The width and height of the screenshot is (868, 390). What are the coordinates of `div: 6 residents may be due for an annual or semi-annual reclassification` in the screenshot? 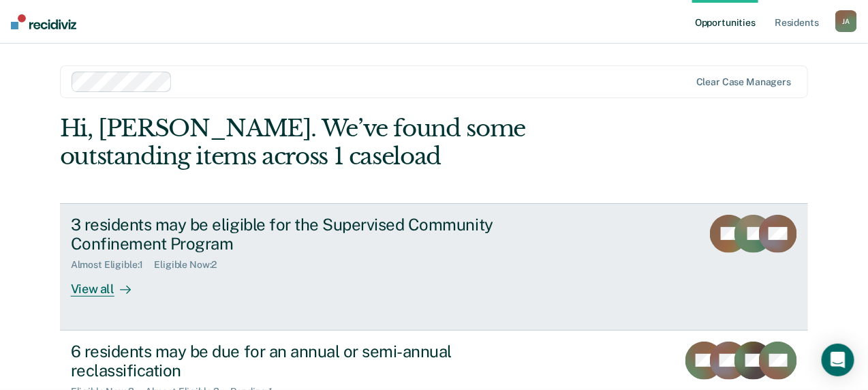 It's located at (310, 362).